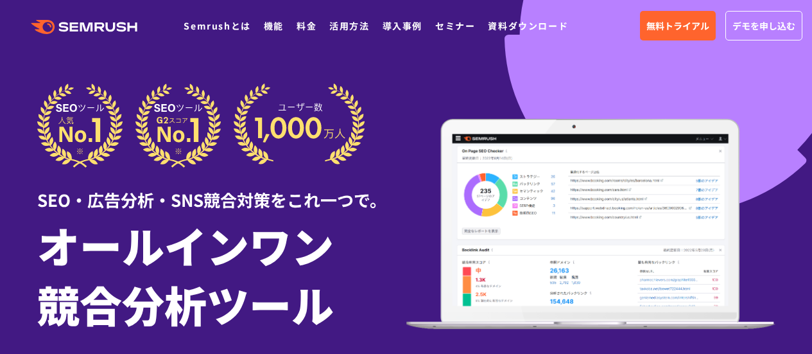 The height and width of the screenshot is (354, 812). Describe the element at coordinates (764, 26) in the screenshot. I see `span: デモを申し込む` at that location.